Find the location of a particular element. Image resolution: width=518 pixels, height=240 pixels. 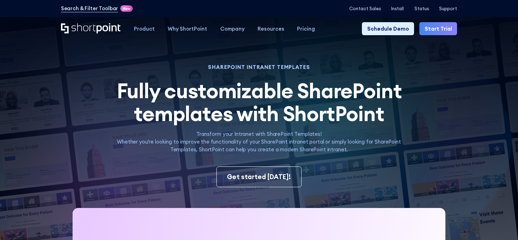

div: Why ShortPoint is located at coordinates (188, 29).